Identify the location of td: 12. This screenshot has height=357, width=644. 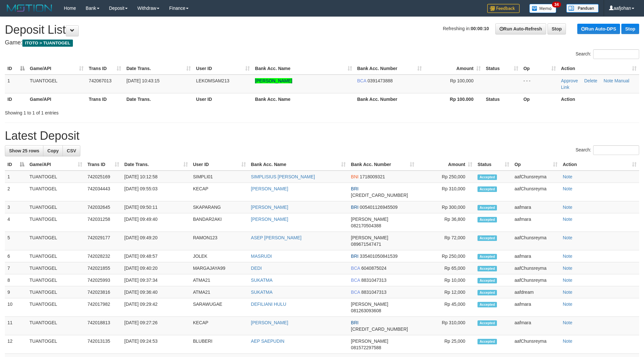
(16, 344).